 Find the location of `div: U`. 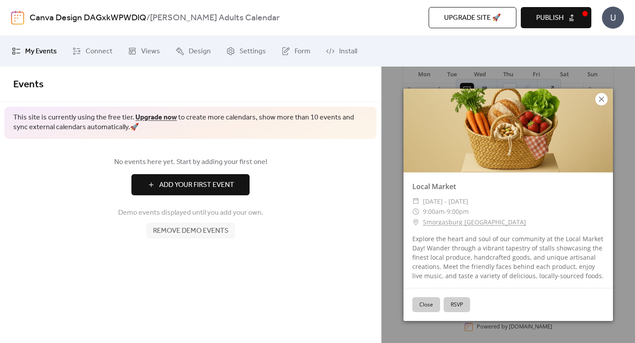

div: U is located at coordinates (613, 18).